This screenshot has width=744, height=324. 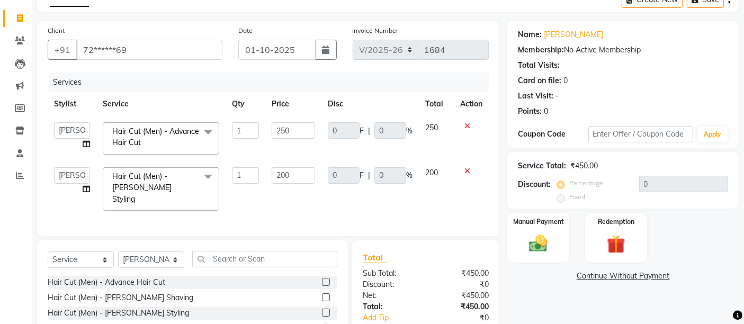 What do you see at coordinates (156, 137) in the screenshot?
I see `span: Hair Cut (Men) - Advance Hair Cut` at bounding box center [156, 137].